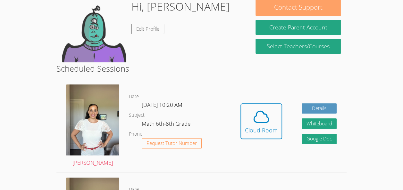 This screenshot has height=190, width=403. I want to click on div: Cloud Room, so click(261, 130).